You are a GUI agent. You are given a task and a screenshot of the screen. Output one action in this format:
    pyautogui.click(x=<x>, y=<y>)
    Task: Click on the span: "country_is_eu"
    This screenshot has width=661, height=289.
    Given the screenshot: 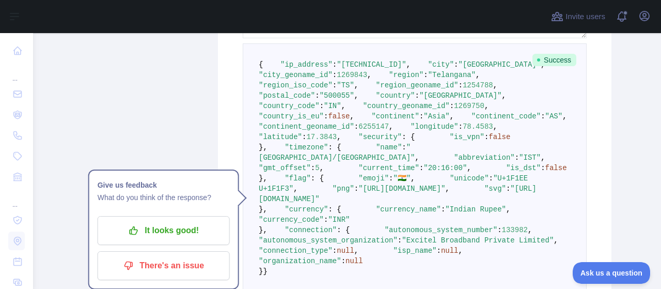 What is the action you would take?
    pyautogui.click(x=291, y=116)
    